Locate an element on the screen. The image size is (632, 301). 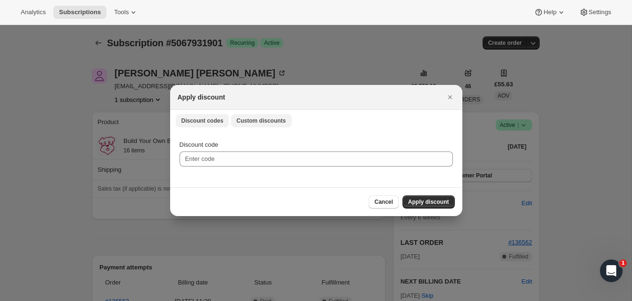
button: Settings is located at coordinates (595, 12).